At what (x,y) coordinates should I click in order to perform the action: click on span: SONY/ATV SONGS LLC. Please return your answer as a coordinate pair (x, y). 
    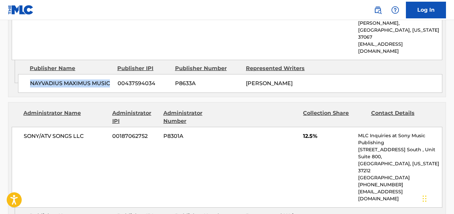
    Looking at the image, I should click on (65, 136).